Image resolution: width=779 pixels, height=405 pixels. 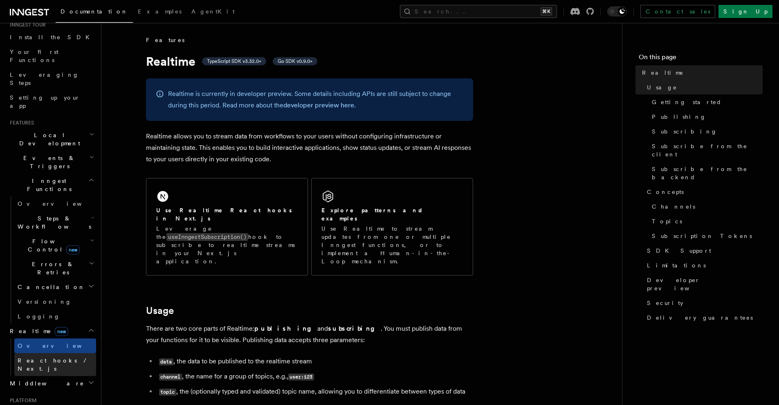 I want to click on span: Flow Control, so click(x=52, y=246).